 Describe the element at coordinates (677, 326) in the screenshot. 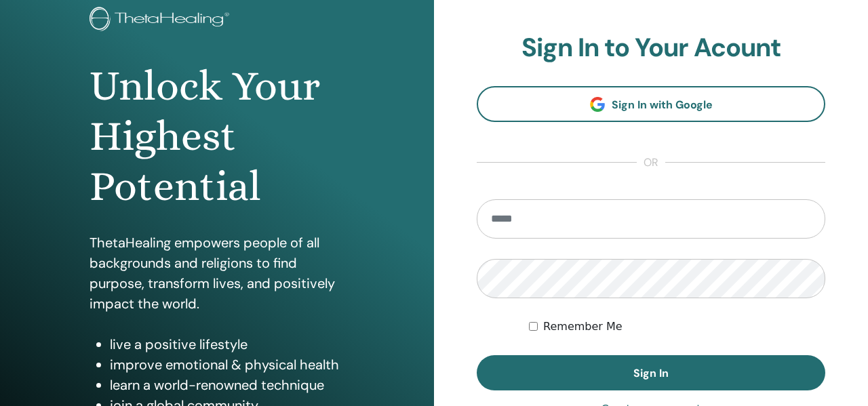

I see `div: Keep me authenticated indefinitely or until I manually logout` at that location.